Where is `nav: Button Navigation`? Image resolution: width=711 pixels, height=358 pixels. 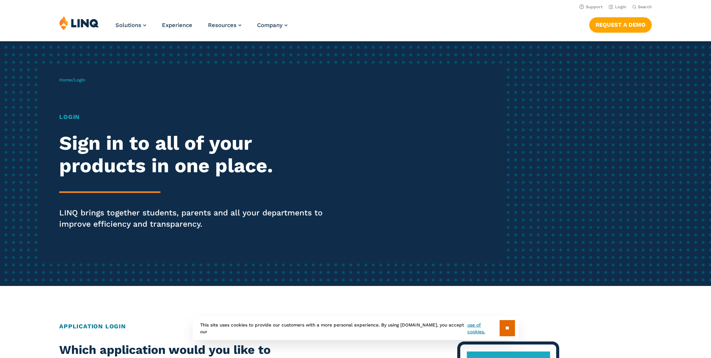 nav: Button Navigation is located at coordinates (620, 24).